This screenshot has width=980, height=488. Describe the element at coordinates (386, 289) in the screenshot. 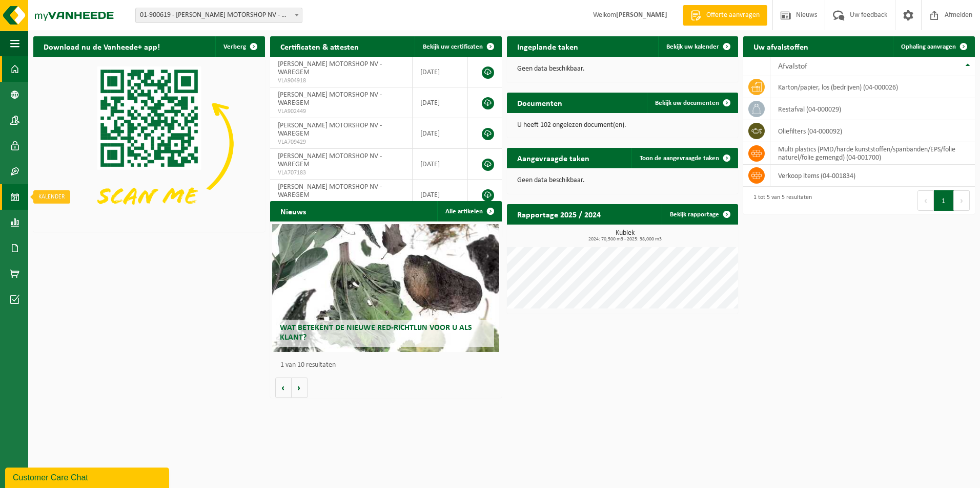

I see `a: Wat betekent de nieuwe RED-richtlijn voor u als klant?` at that location.